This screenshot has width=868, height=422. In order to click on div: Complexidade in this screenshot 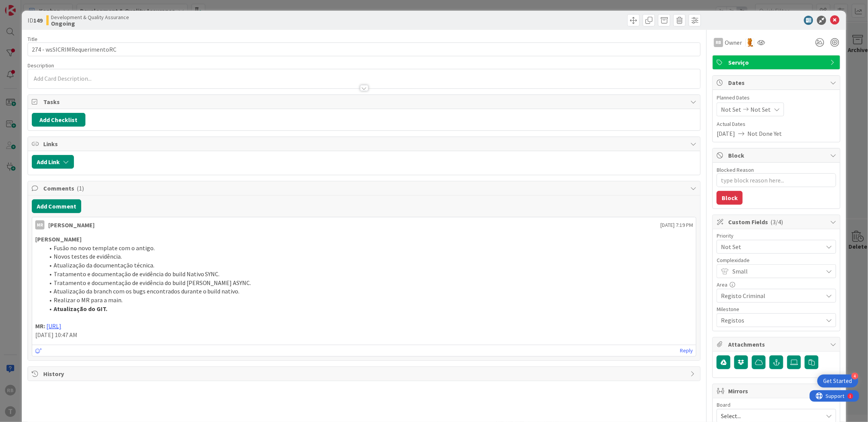, I will do `click(777, 260)`.